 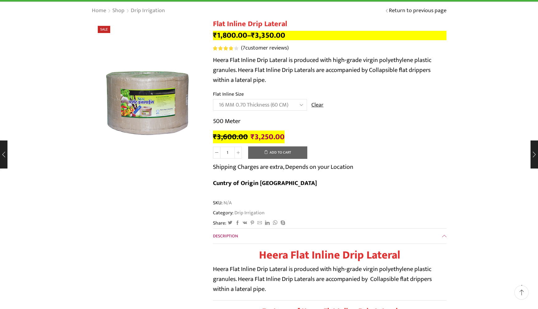 What do you see at coordinates (118, 11) in the screenshot?
I see `a: Shop` at bounding box center [118, 11].